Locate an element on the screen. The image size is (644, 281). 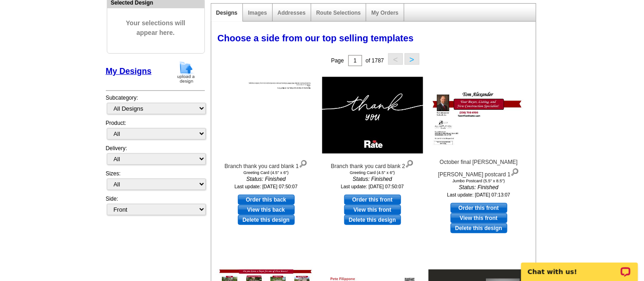
span: Your selections will appear here. is located at coordinates (156, 28).